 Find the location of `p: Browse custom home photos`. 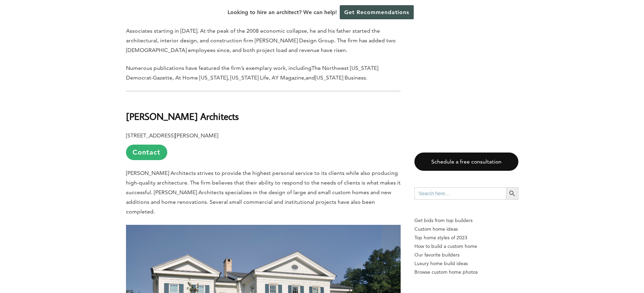

p: Browse custom home photos is located at coordinates (466, 272).